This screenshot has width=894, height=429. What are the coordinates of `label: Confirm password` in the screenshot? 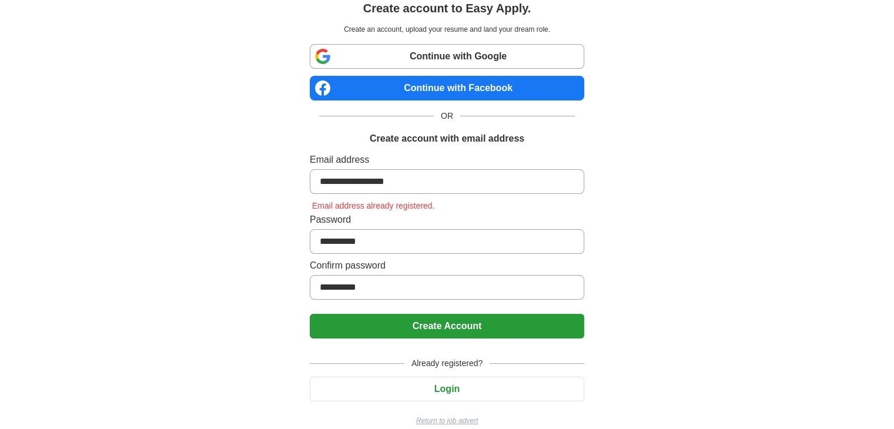 It's located at (447, 266).